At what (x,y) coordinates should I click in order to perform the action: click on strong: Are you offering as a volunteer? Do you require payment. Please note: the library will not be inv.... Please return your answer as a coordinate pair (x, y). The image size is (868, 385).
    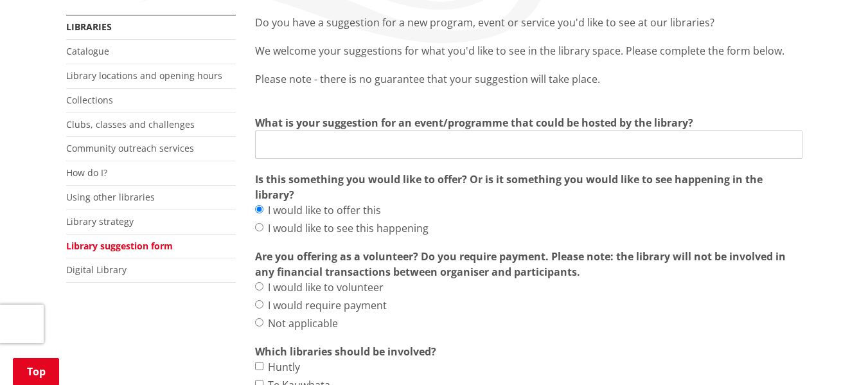
    Looking at the image, I should click on (529, 264).